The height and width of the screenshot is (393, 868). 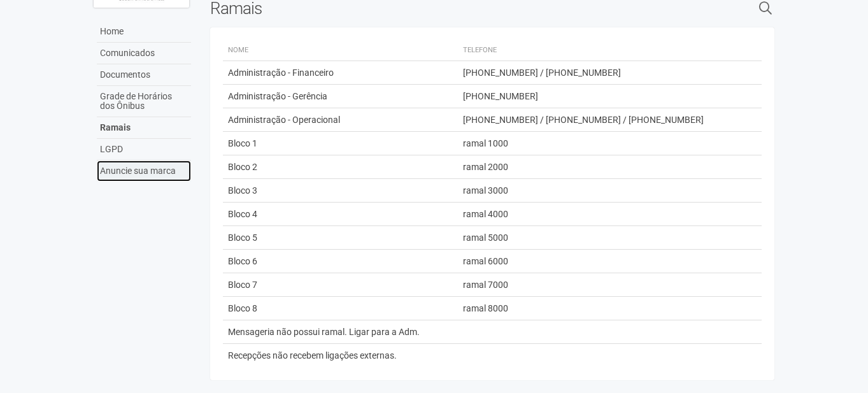 What do you see at coordinates (144, 75) in the screenshot?
I see `a: Documentos` at bounding box center [144, 75].